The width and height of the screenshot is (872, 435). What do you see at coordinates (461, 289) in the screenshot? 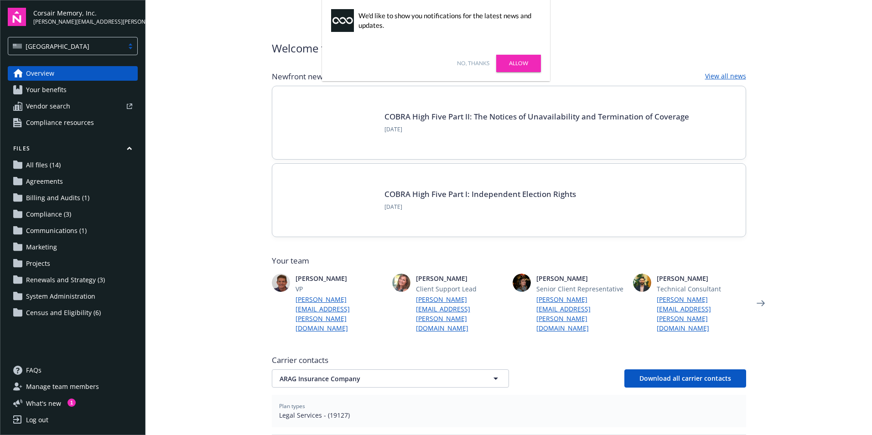
I see `span: Client Support Lead` at bounding box center [461, 289].